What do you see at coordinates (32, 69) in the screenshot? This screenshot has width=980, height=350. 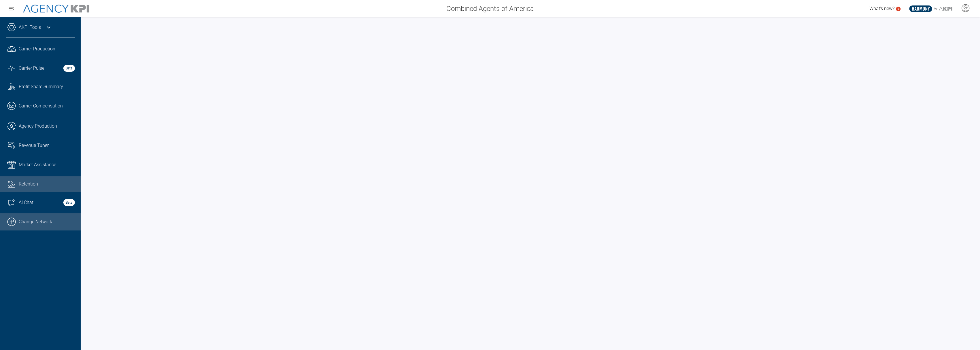 I see `span: Carrier Pulse` at bounding box center [32, 69].